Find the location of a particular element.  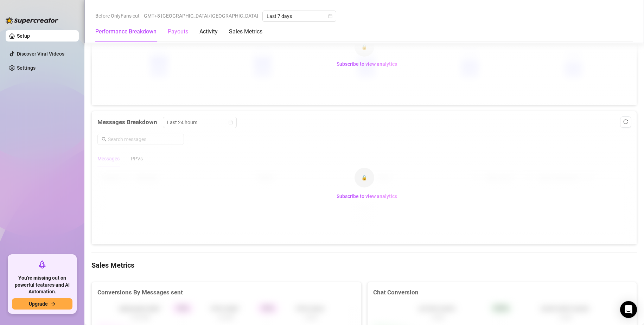

span: Upgrade is located at coordinates (38, 304).